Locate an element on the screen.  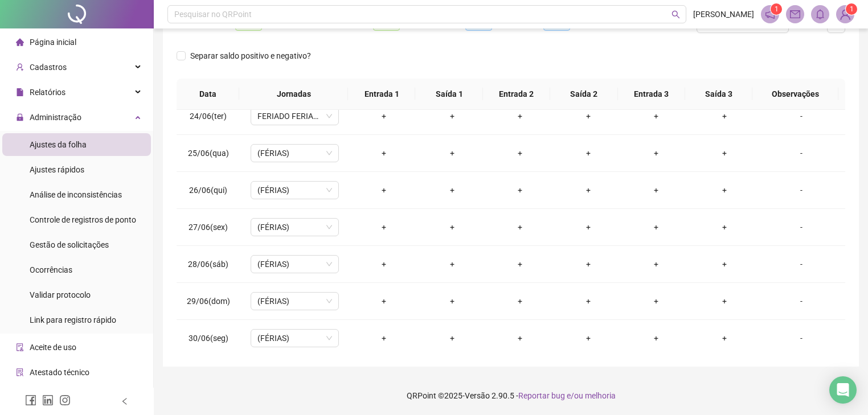
th: Data is located at coordinates (208, 94).